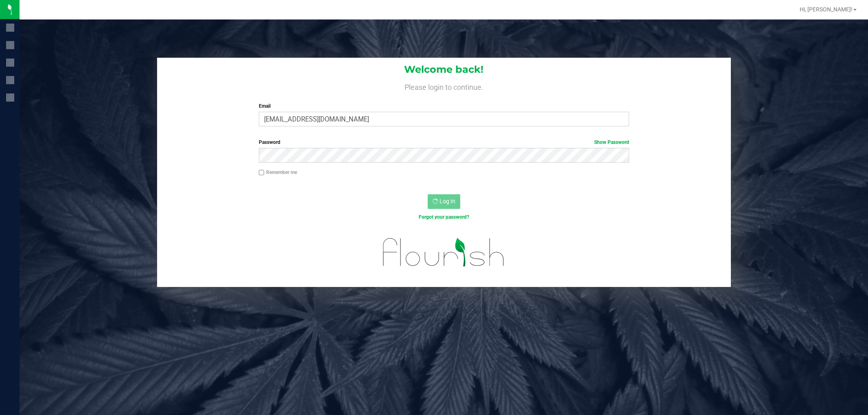 The width and height of the screenshot is (868, 415). I want to click on label: Email, so click(444, 106).